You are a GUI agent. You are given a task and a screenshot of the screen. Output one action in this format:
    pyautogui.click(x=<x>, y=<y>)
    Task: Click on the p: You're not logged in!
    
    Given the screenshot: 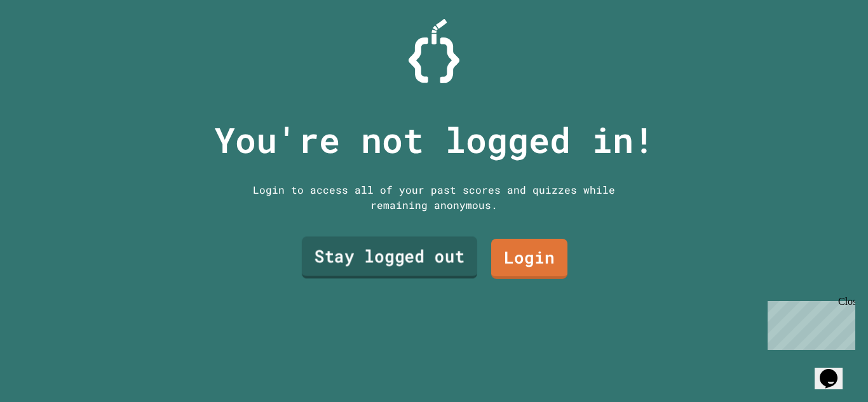 What is the action you would take?
    pyautogui.click(x=434, y=139)
    